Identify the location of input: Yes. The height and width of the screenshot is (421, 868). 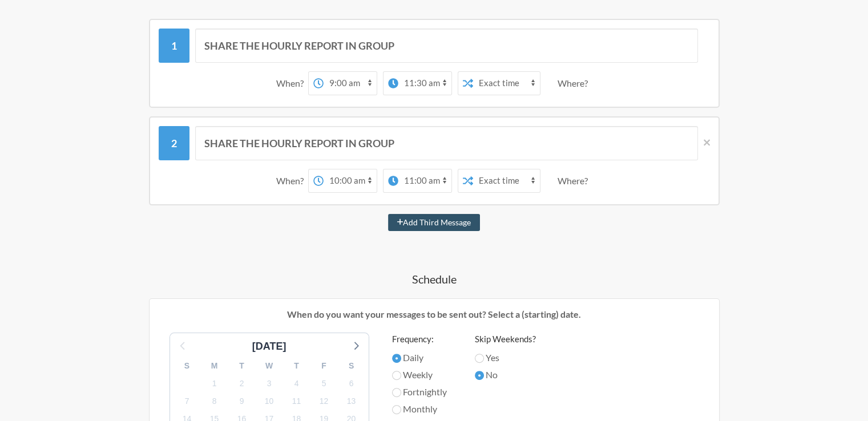
(479, 358).